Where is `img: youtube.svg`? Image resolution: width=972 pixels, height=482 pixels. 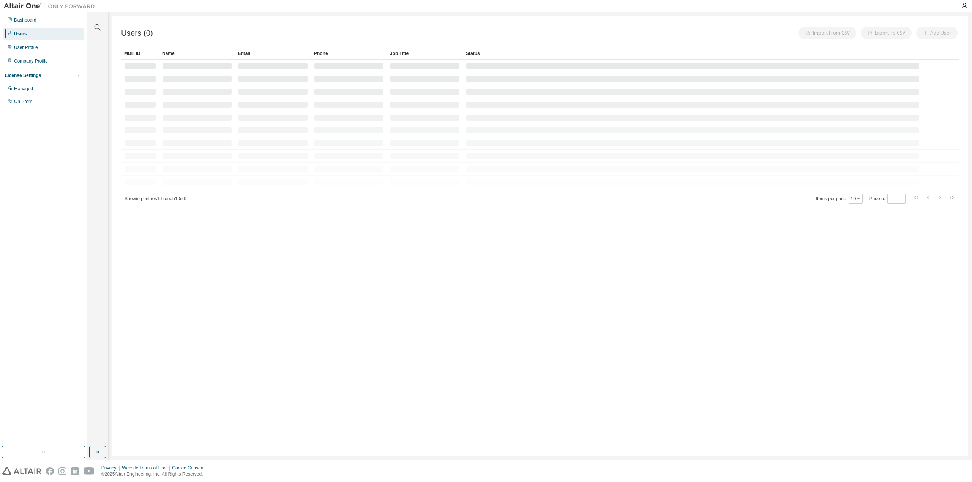
img: youtube.svg is located at coordinates (89, 471).